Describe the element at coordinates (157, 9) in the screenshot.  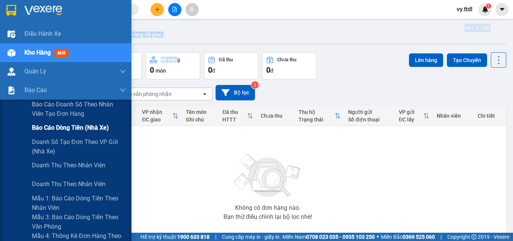
I see `button: plus` at that location.